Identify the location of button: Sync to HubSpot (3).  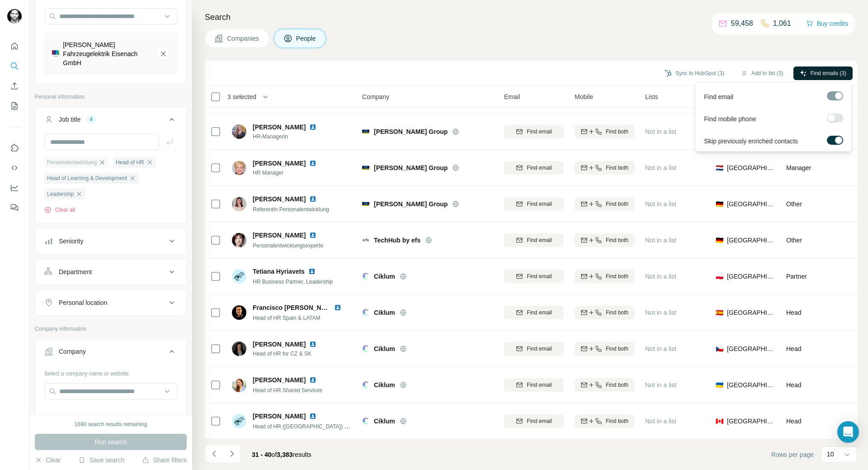
(694, 73).